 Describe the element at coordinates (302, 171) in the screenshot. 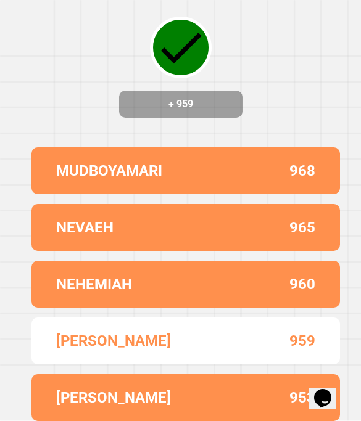

I see `p: 968` at that location.